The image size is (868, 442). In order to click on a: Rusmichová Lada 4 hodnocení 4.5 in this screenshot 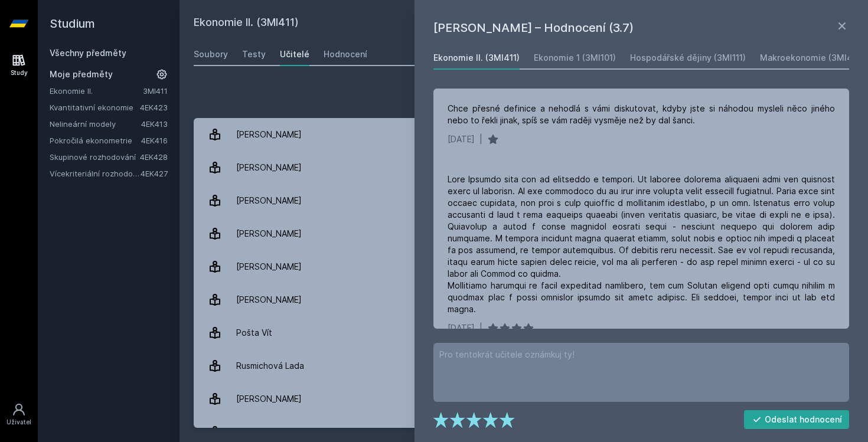, I will do `click(524, 366)`.